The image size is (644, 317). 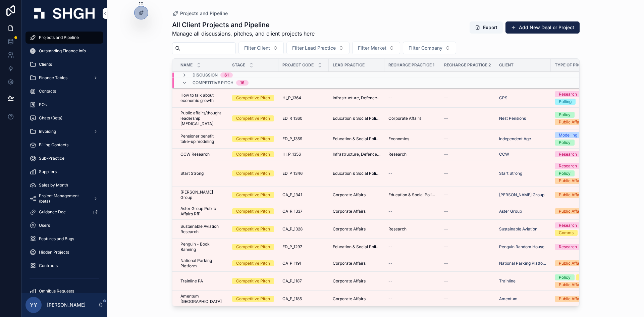 What do you see at coordinates (349, 281) in the screenshot?
I see `span: Corporate Affairs` at bounding box center [349, 281].